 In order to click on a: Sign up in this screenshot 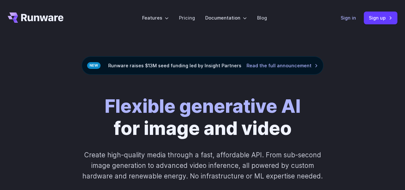, I will do `click(381, 18)`.